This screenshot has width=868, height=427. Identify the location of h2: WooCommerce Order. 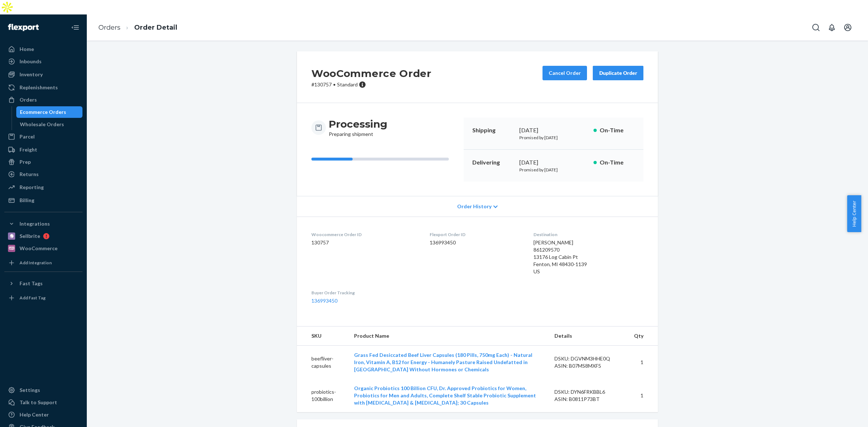
(372, 73).